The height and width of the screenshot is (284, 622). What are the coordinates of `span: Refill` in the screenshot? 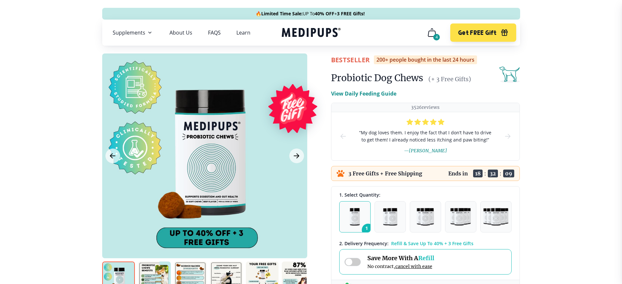 It's located at (426, 258).